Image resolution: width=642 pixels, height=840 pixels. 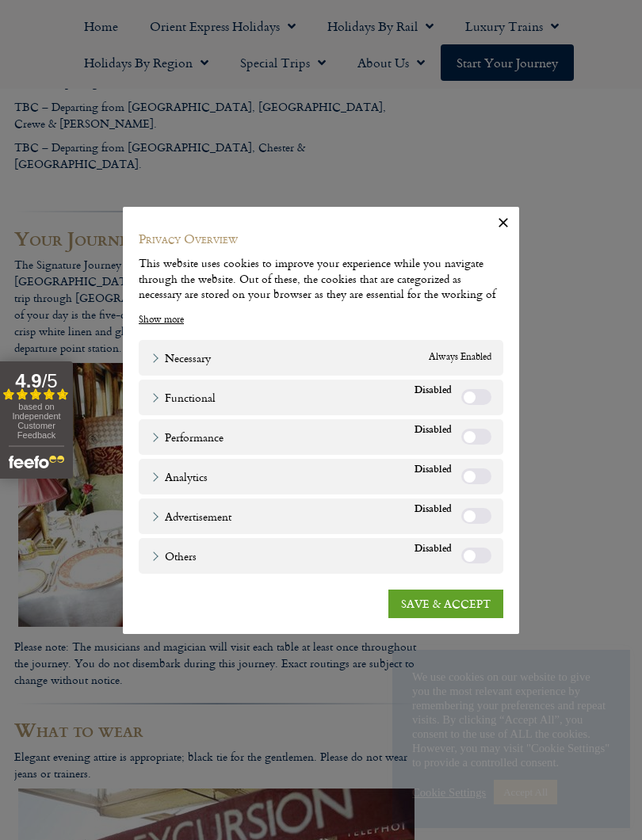 I want to click on a: Functional, so click(x=183, y=397).